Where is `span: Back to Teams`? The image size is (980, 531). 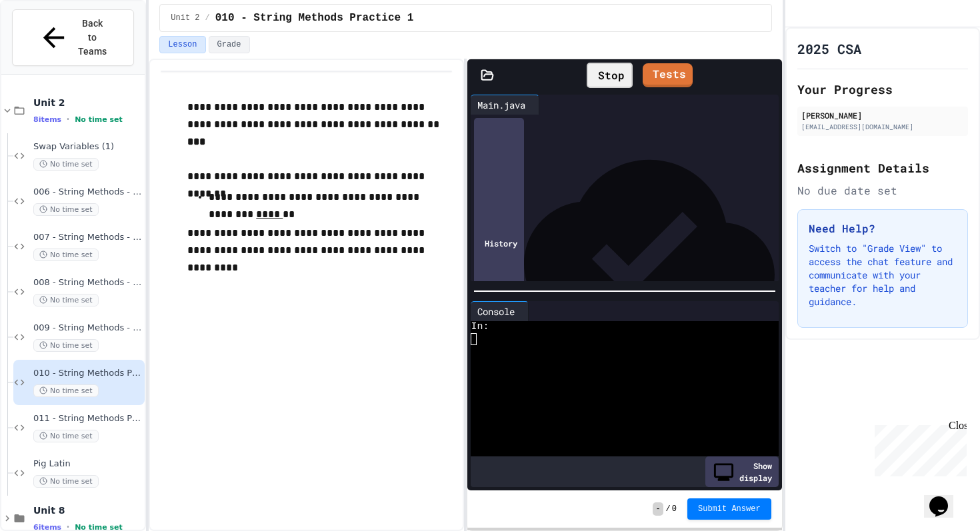
span: Back to Teams is located at coordinates (93, 37).